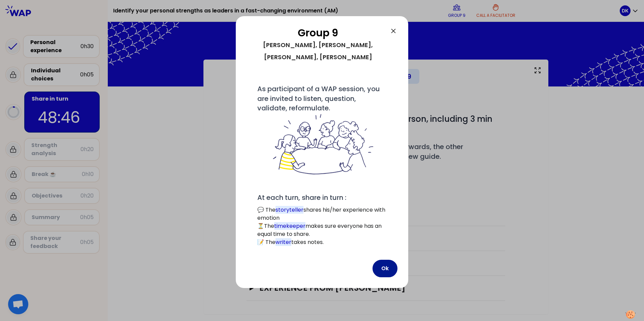 The image size is (644, 321). Describe the element at coordinates (289, 226) in the screenshot. I see `mark: timekeeper` at that location.